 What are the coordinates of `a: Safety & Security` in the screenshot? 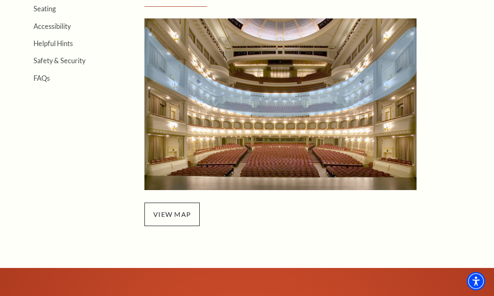 It's located at (59, 61).